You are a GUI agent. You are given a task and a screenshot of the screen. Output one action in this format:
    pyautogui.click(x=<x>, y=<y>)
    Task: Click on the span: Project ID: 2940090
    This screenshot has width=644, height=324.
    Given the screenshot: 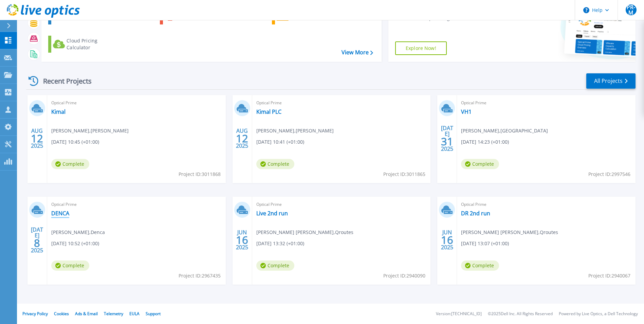 What is the action you would take?
    pyautogui.click(x=404, y=276)
    